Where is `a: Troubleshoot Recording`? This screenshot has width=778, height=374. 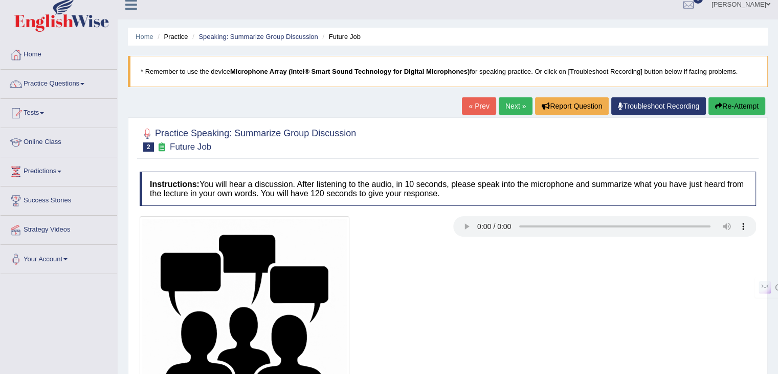
a: Troubleshoot Recording is located at coordinates (659, 106).